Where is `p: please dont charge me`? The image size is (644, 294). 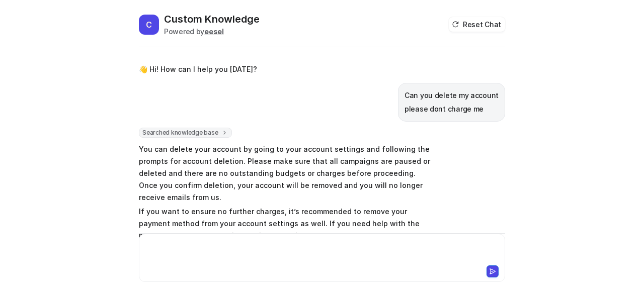
p: please dont charge me is located at coordinates (452, 109).